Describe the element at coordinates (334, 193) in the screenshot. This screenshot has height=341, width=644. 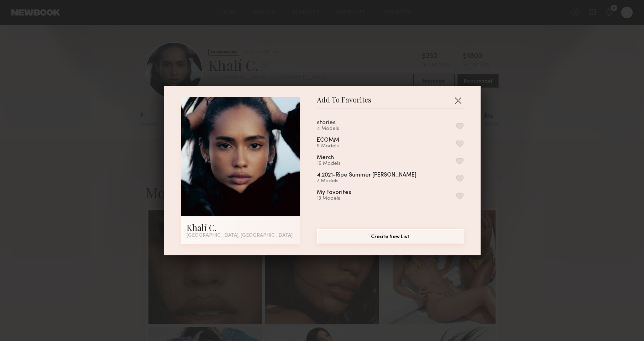
I see `div: My Favorites` at that location.